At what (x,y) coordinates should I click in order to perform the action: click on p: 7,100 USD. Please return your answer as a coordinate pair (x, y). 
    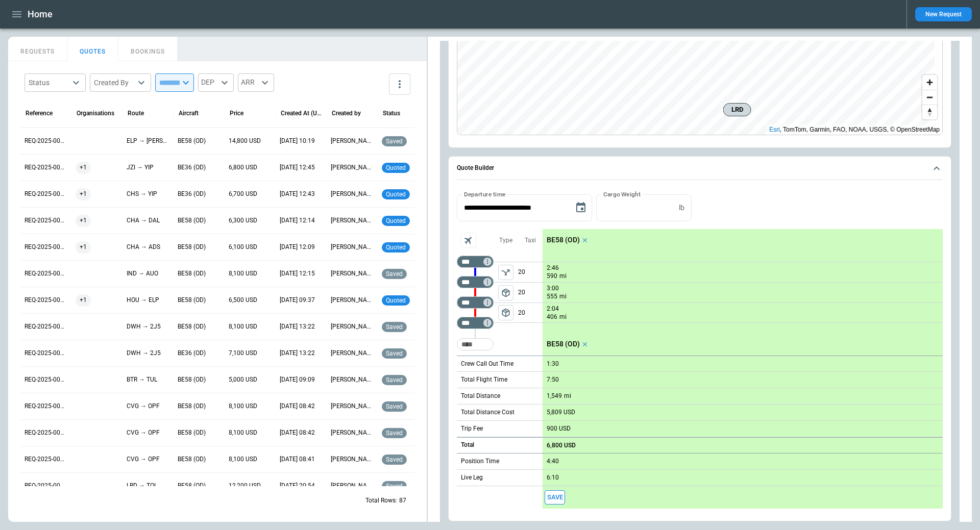
    Looking at the image, I should click on (250, 353).